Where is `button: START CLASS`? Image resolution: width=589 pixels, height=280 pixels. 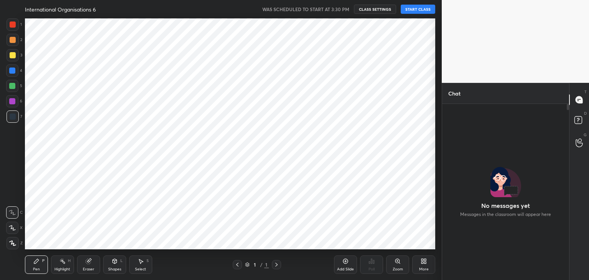 button: START CLASS is located at coordinates (418, 9).